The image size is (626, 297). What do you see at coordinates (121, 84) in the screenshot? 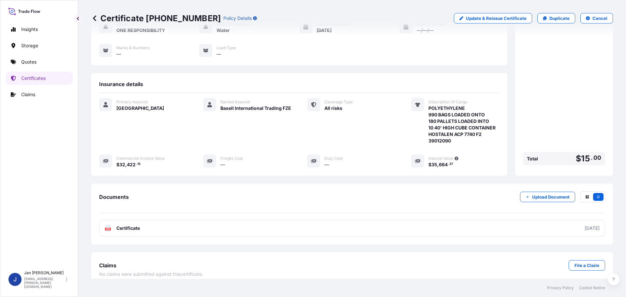
I see `span: Insurance details` at bounding box center [121, 84].